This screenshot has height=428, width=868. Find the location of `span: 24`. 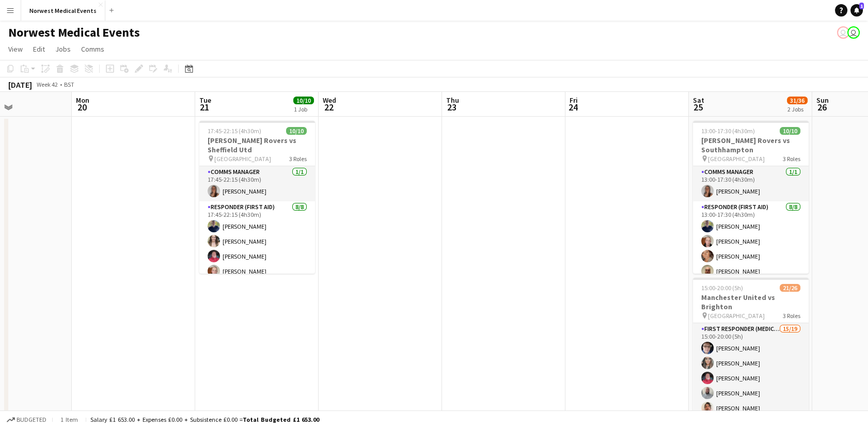

span: 24 is located at coordinates (573, 107).